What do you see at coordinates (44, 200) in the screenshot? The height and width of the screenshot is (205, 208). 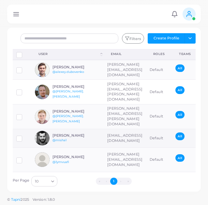 I see `span: Version: 1.8.0` at bounding box center [44, 200].